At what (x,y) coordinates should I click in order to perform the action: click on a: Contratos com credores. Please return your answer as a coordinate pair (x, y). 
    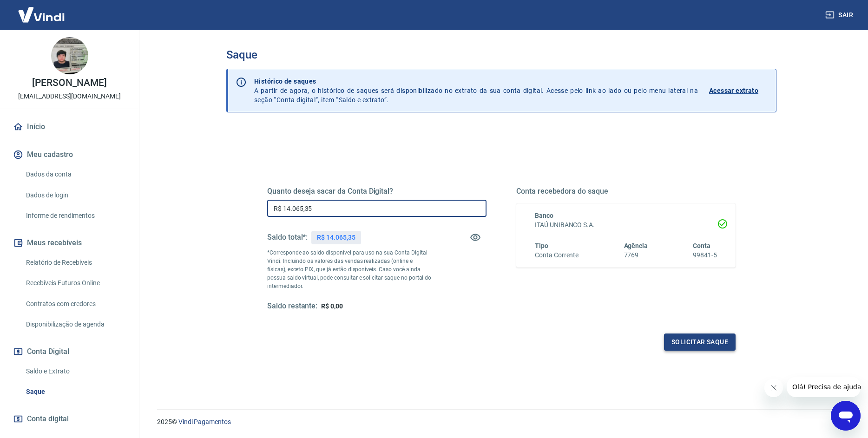
    Looking at the image, I should click on (75, 304).